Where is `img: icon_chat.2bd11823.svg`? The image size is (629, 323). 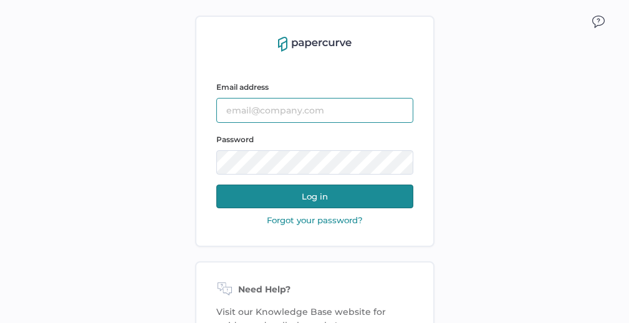
img: icon_chat.2bd11823.svg is located at coordinates (599, 22).